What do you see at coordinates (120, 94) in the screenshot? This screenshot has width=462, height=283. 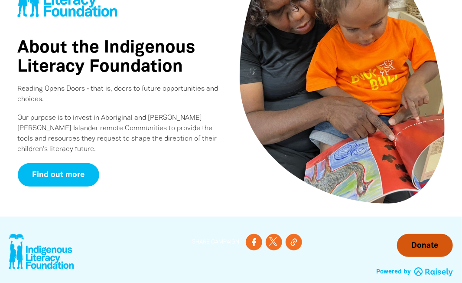 I see `p: Reading Opens Doors ‑ that is, doors to future opportunities and choices.` at bounding box center [120, 94].